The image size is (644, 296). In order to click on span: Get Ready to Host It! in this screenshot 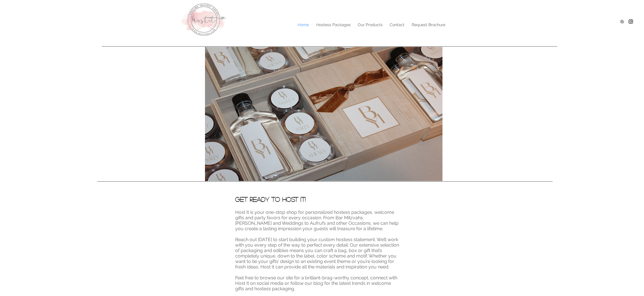, I will do `click(270, 199)`.